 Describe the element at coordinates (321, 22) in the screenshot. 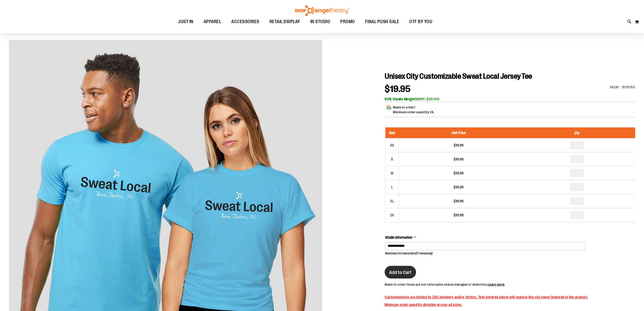

I see `a: IN STUDIO` at that location.